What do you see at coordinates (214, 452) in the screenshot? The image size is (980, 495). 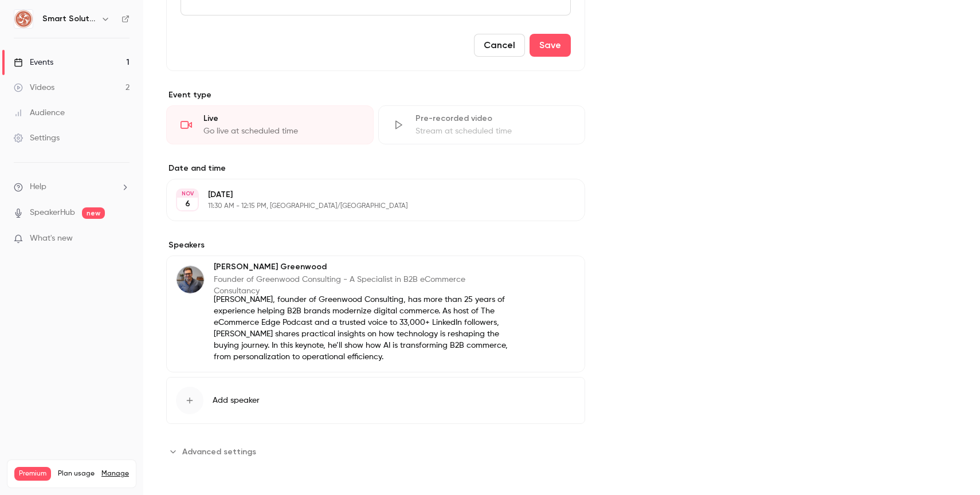 I see `button: Advanced settings` at bounding box center [214, 452].